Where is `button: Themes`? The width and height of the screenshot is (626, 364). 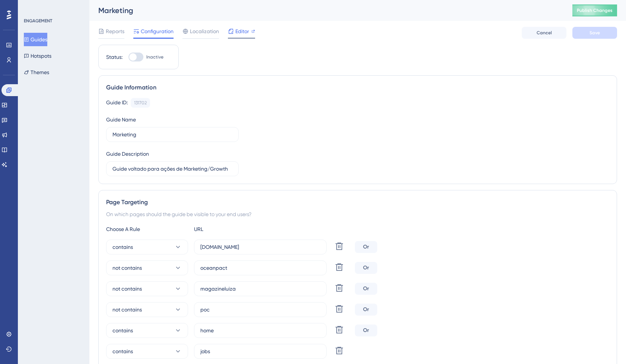
button: Themes is located at coordinates (36, 72).